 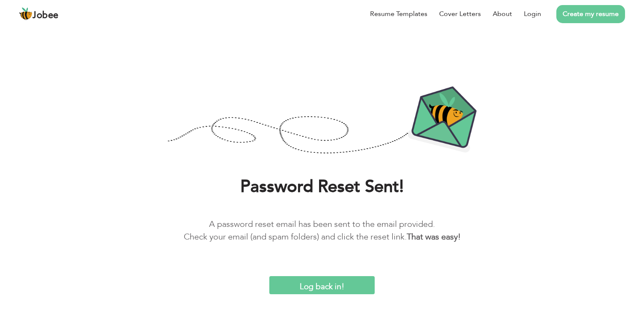 What do you see at coordinates (532, 14) in the screenshot?
I see `a: Login` at bounding box center [532, 14].